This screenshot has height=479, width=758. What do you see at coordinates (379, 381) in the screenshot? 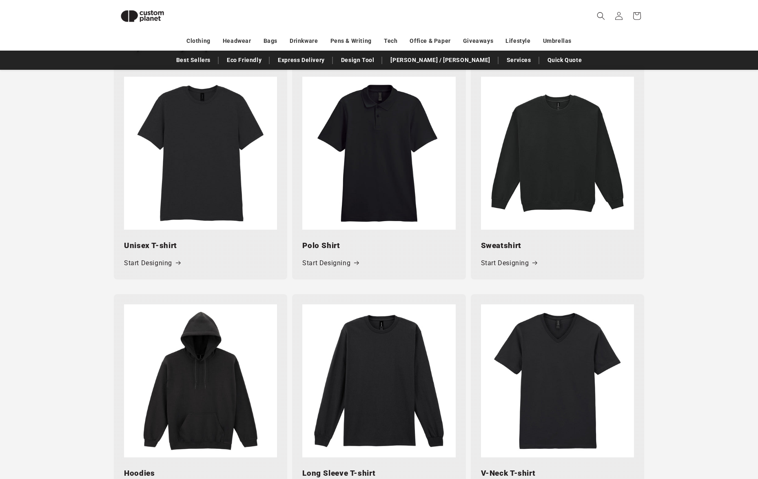
I see `img: Ultra Cotton™ adult long sleeve t-shirt` at bounding box center [379, 381].